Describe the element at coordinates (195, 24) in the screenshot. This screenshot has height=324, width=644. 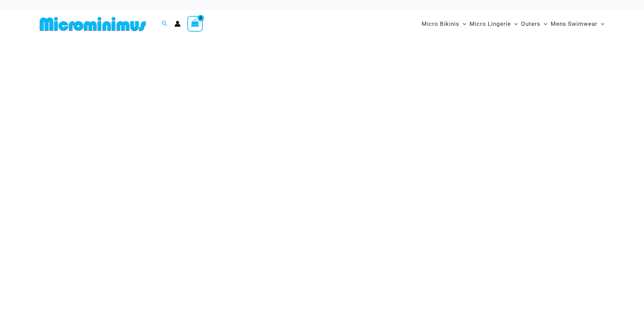
I see `a: View Shopping Cart, empty` at that location.